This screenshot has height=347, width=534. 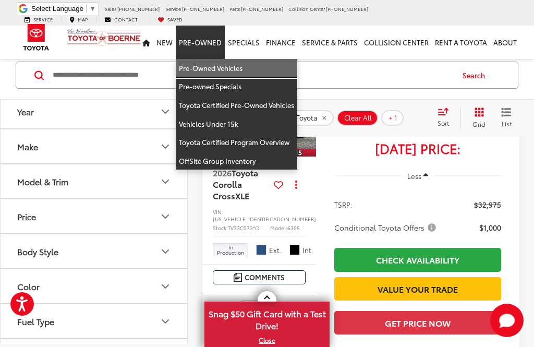 What do you see at coordinates (261, 250) in the screenshot?
I see `span: Cavalry Blue` at bounding box center [261, 250].